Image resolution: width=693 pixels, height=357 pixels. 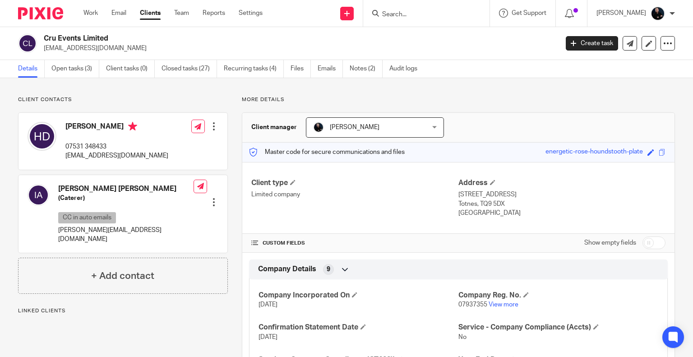 I want to click on a: Emails, so click(x=330, y=69).